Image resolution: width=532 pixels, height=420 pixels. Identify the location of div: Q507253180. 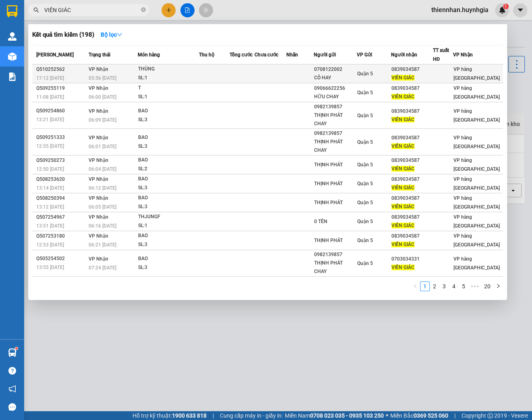
(61, 236).